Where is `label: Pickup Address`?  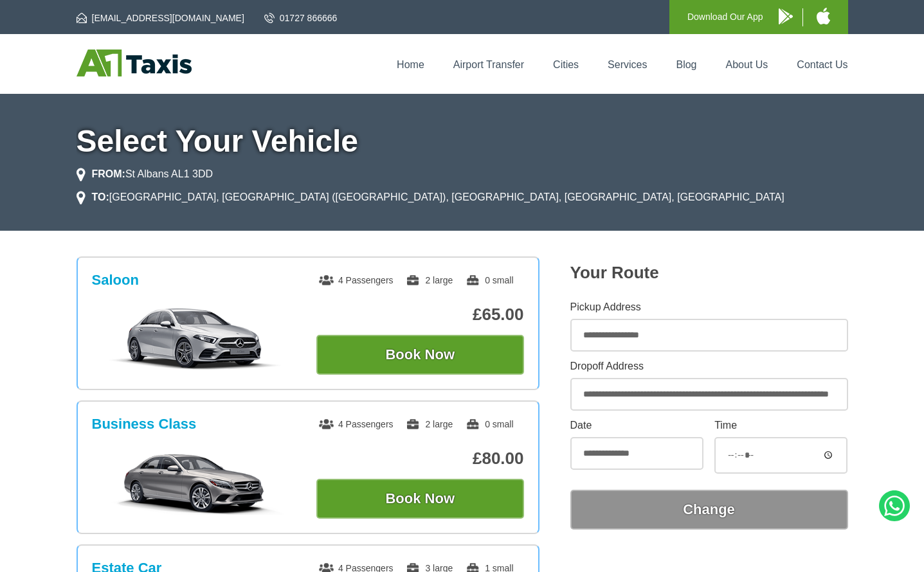 label: Pickup Address is located at coordinates (709, 307).